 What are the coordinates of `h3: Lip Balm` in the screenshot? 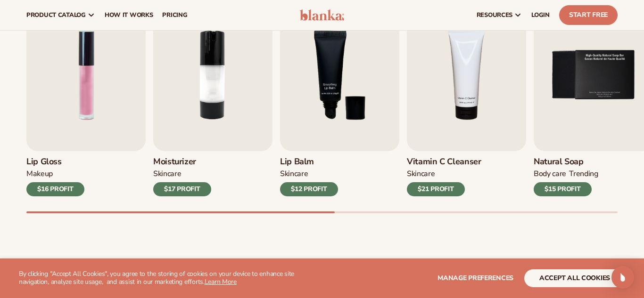 It's located at (309, 162).